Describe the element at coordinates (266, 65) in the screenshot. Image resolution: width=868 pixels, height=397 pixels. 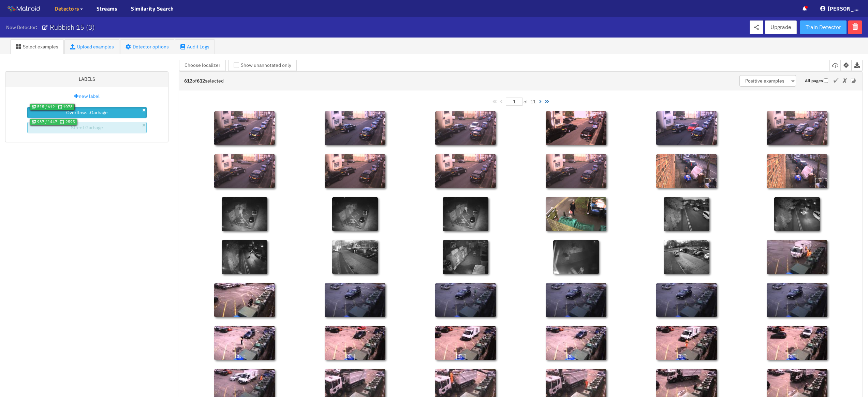
I see `span: Show unannotated only` at that location.